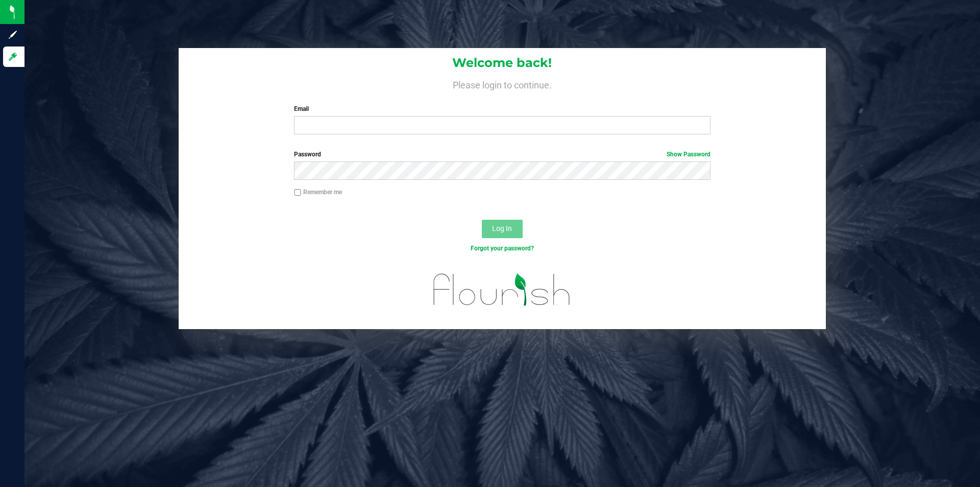 Image resolution: width=980 pixels, height=487 pixels. What do you see at coordinates (502, 290) in the screenshot?
I see `img: flourish_logo.svg` at bounding box center [502, 290].